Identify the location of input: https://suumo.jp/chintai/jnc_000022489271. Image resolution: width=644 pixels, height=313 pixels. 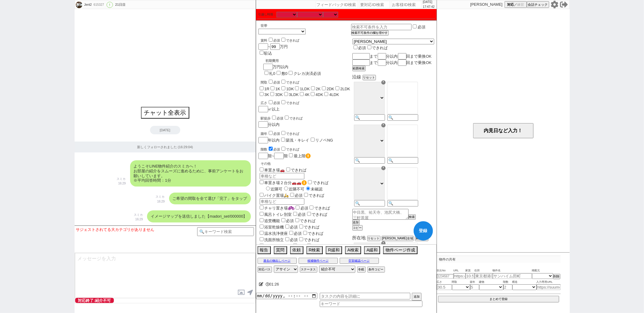
(549, 287).